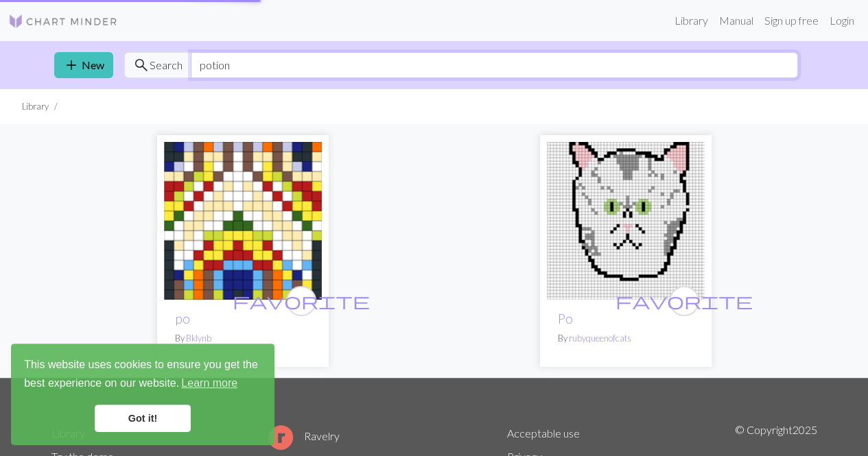  Describe the element at coordinates (143, 376) in the screenshot. I see `span: This website uses cookies to ensure you get the best experience on our website.` at that location.